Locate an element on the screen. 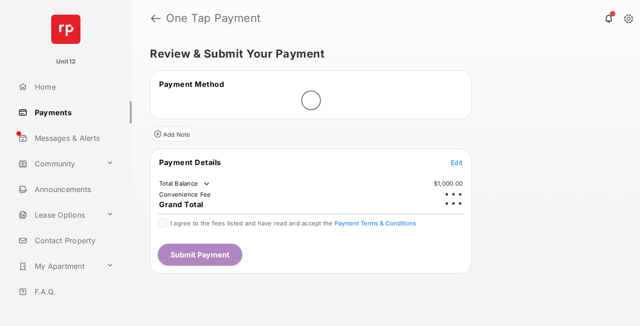 Image resolution: width=640 pixels, height=326 pixels. button: Edit is located at coordinates (456, 162).